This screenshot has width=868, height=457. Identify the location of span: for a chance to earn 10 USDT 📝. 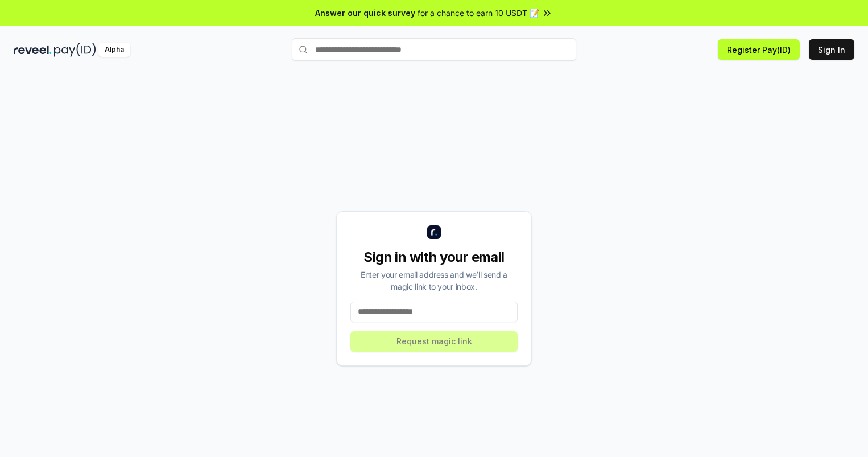
(479, 12).